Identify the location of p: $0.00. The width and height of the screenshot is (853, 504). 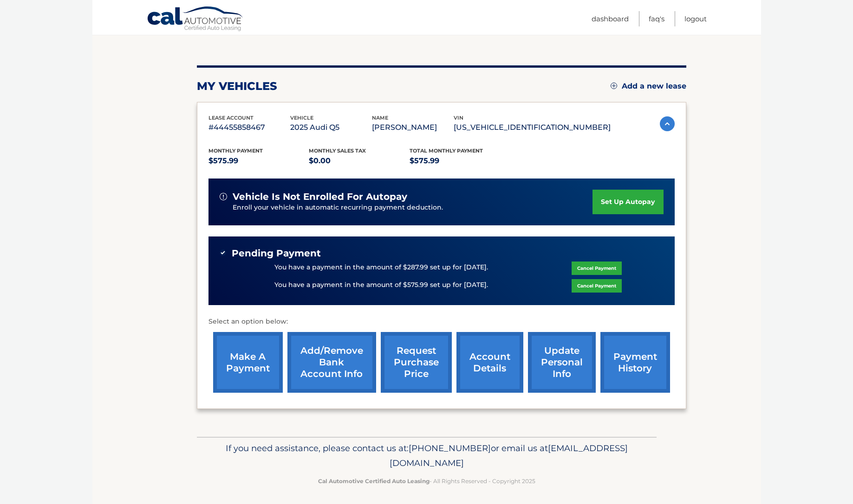
(359, 161).